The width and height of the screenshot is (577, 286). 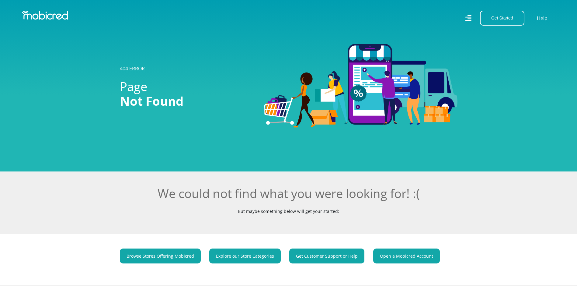 I want to click on img: Categories, so click(x=361, y=85).